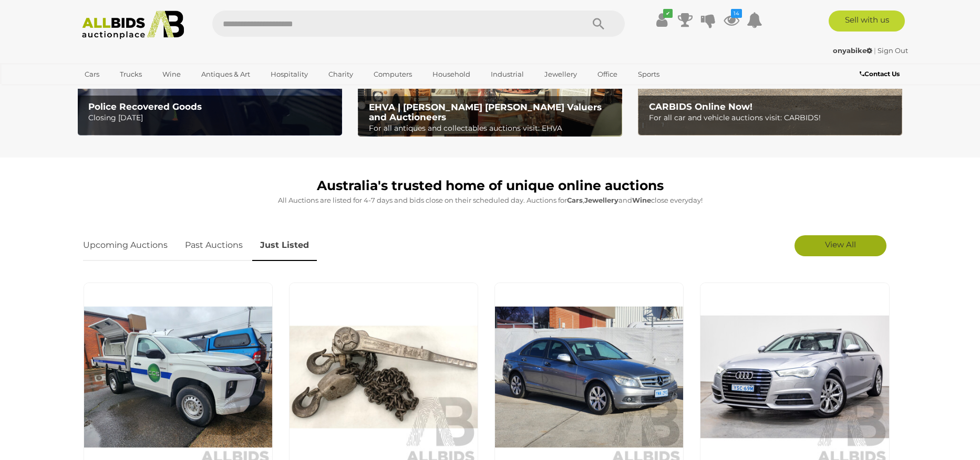  I want to click on a: onyabike, so click(853, 51).